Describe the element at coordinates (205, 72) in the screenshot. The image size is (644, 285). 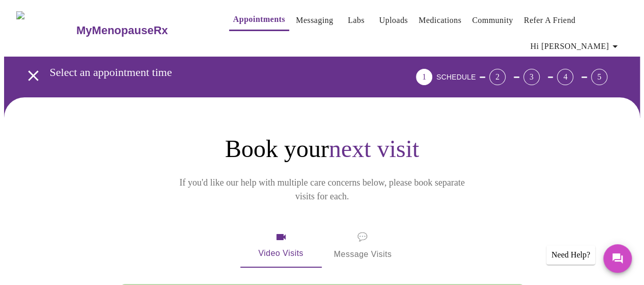
I see `h3: Select an appointment time` at that location.